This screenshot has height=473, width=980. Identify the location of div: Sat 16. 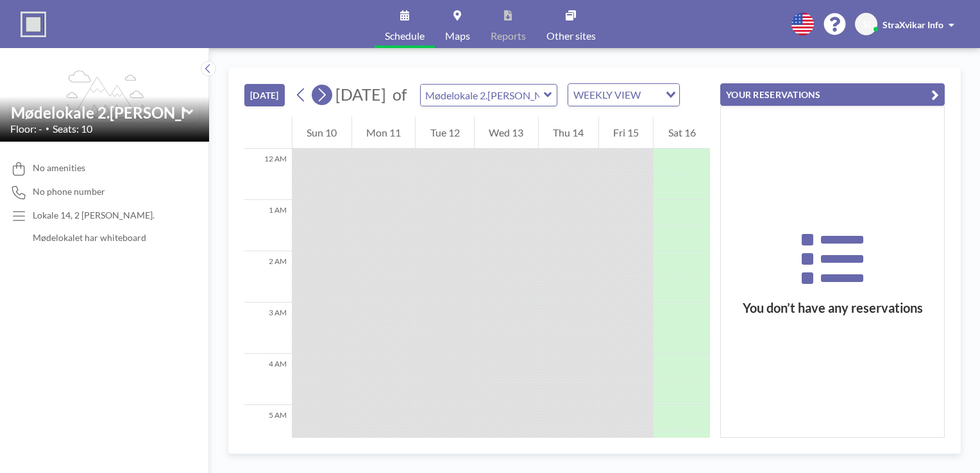
(682, 133).